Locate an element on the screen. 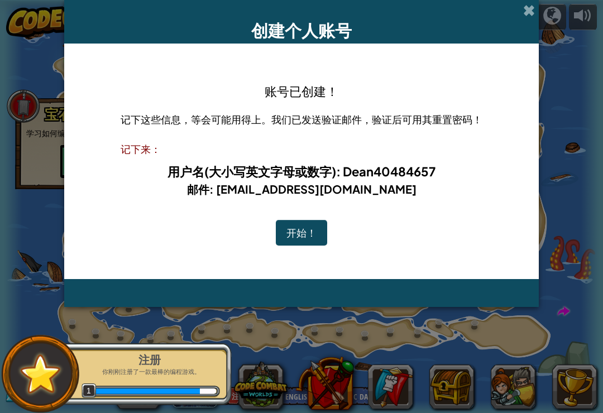 This screenshot has height=413, width=603. p: 你刚刚注册了一款最棒的编程游戏。 is located at coordinates (150, 372).